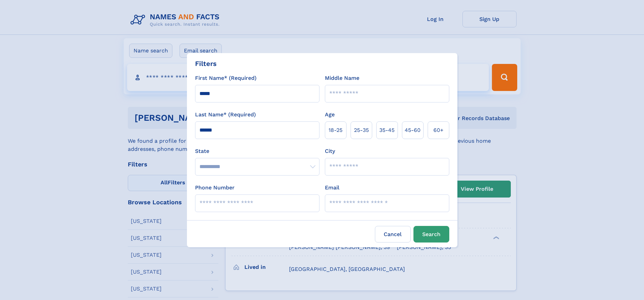 The height and width of the screenshot is (300, 644). What do you see at coordinates (226, 115) in the screenshot?
I see `label: Last Name* (Required)` at bounding box center [226, 115].